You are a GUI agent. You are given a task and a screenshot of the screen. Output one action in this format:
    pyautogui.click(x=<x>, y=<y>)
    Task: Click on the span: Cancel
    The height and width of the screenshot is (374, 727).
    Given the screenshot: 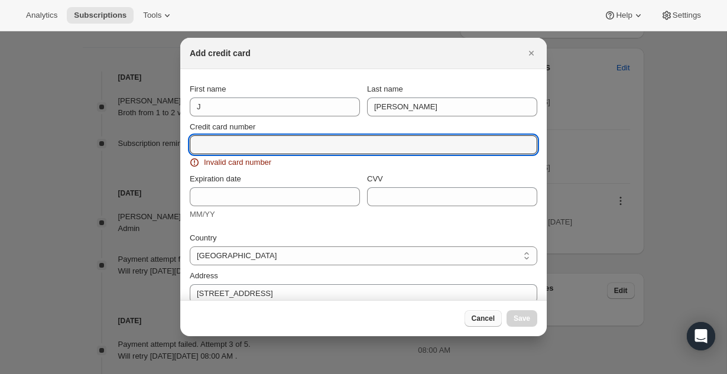 What is the action you would take?
    pyautogui.click(x=483, y=319)
    